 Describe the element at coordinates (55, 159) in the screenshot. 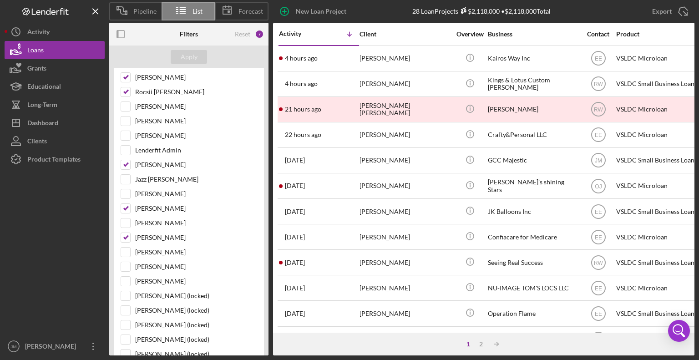

I see `a: Product Templates` at that location.